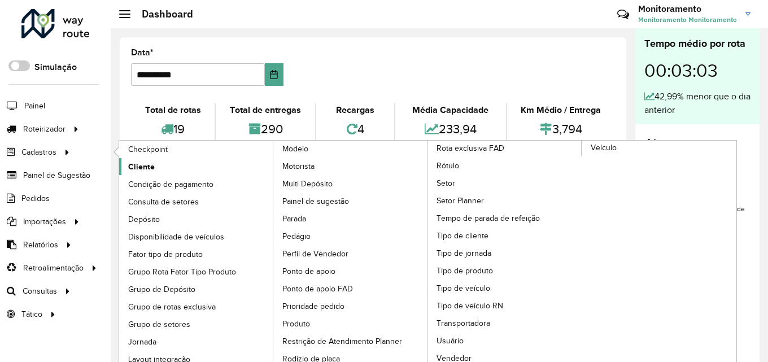 The height and width of the screenshot is (362, 768). Describe the element at coordinates (307, 183) in the screenshot. I see `span: Multi Depósito` at that location.